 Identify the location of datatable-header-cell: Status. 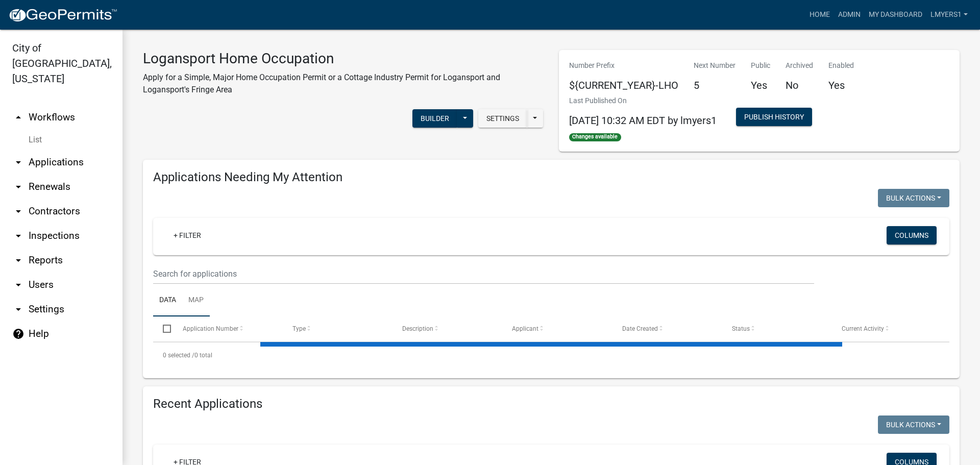
(777, 328).